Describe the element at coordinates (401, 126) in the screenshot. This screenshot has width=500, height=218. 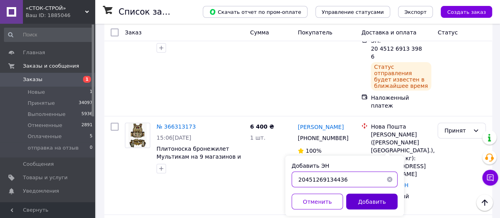
I see `div: Нова Пошта` at that location.